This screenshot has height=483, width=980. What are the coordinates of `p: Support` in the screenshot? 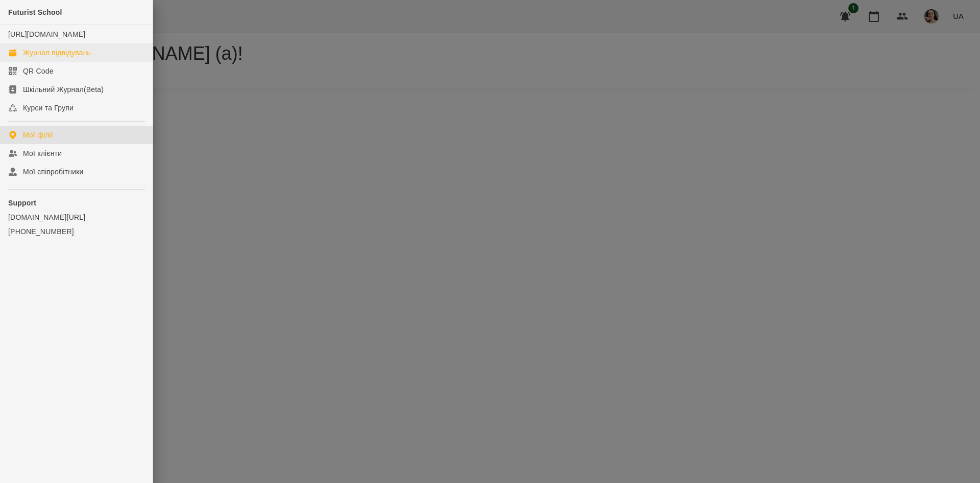 It's located at (76, 203).